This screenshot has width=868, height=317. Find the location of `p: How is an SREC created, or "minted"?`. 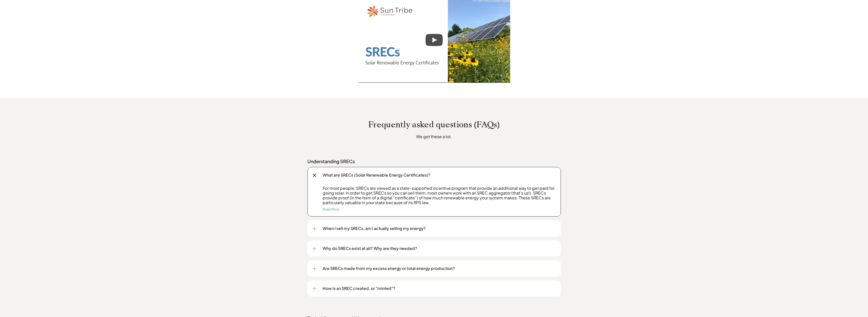

p: How is an SREC created, or "minted"? is located at coordinates (439, 288).